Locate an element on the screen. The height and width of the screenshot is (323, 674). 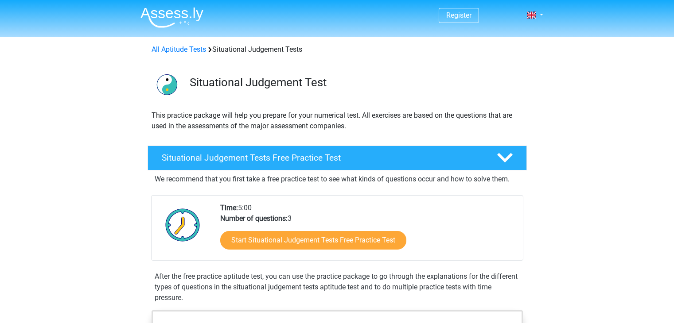
b: Time: is located at coordinates (229, 208).